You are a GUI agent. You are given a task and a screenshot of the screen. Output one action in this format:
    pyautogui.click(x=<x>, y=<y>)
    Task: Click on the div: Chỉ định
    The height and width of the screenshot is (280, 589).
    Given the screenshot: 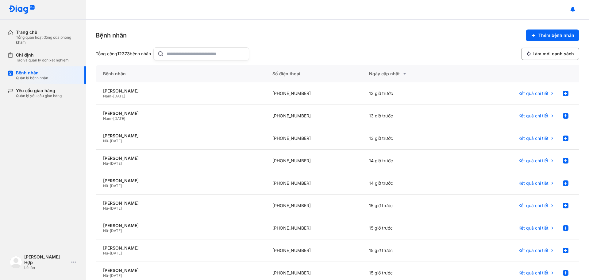 What is the action you would take?
    pyautogui.click(x=42, y=55)
    